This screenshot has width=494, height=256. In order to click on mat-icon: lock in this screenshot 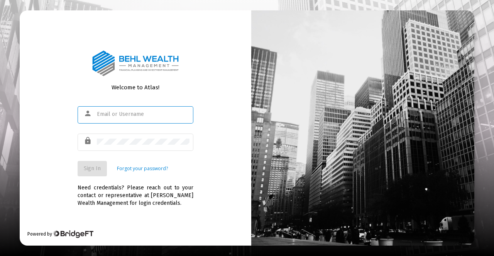, I will do `click(88, 141)`.